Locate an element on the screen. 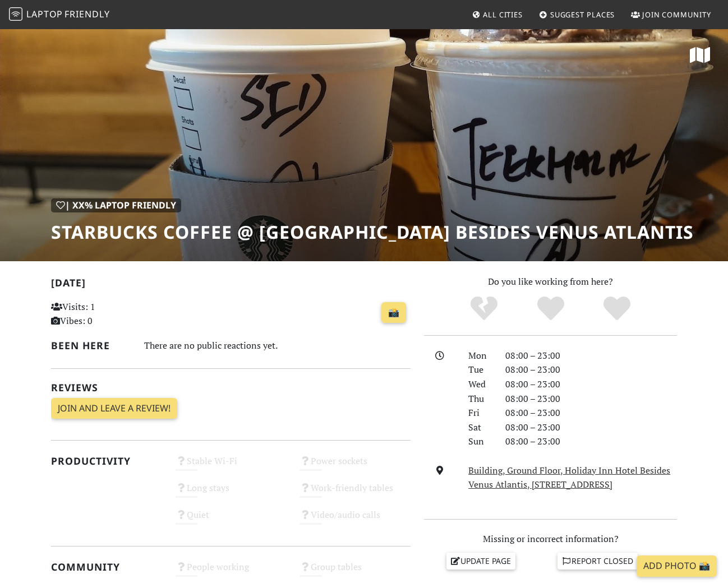  a: Join Community is located at coordinates (671, 15).